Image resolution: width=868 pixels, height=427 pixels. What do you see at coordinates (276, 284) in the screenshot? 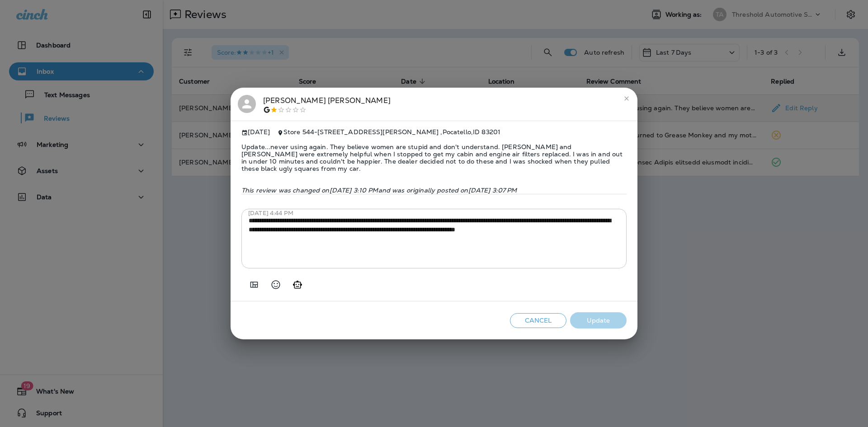
I see `button: Select an emoji` at bounding box center [276, 284].